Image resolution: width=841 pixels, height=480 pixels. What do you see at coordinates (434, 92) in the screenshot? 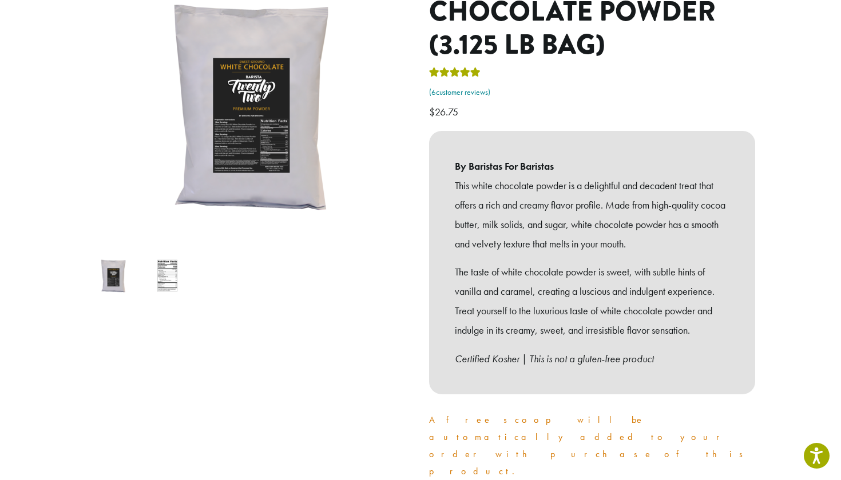
I see `span: 6` at bounding box center [434, 92].